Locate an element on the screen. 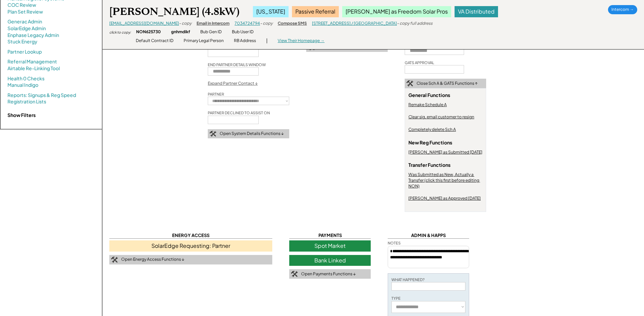 The width and height of the screenshot is (644, 316). div: Passive Referral is located at coordinates (315, 11).